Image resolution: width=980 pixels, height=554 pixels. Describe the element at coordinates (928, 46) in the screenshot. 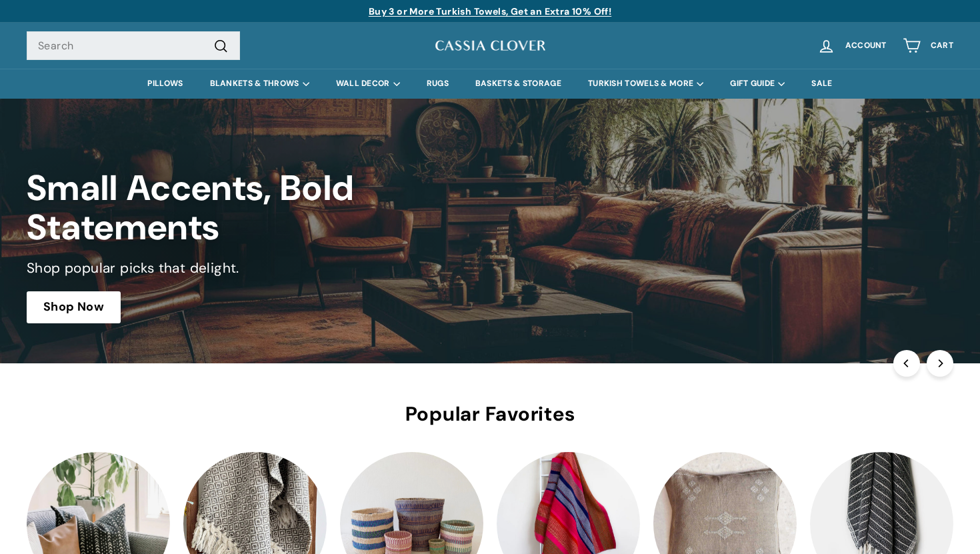

I see `a: Cart` at that location.